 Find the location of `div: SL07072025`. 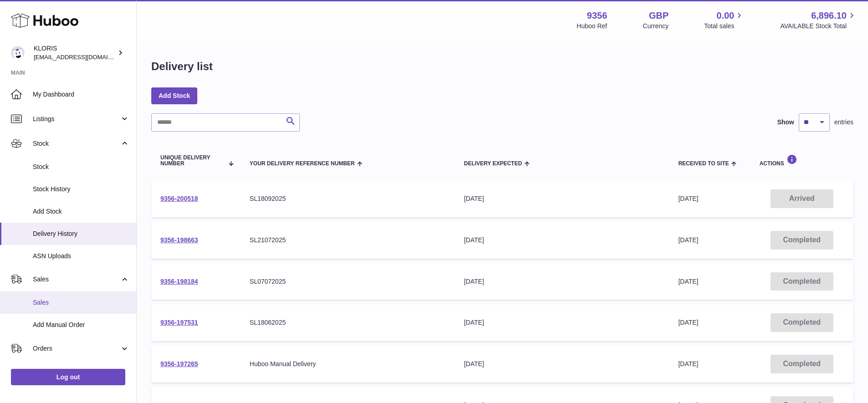

div: SL07072025 is located at coordinates (347, 281).